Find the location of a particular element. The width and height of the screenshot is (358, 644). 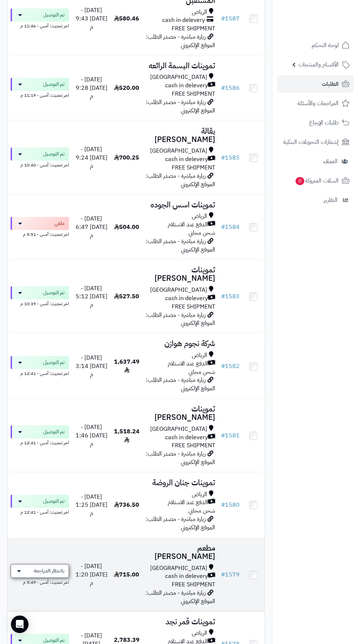

div: اخر تحديث: أمس - 10:39 م is located at coordinates (40, 303).